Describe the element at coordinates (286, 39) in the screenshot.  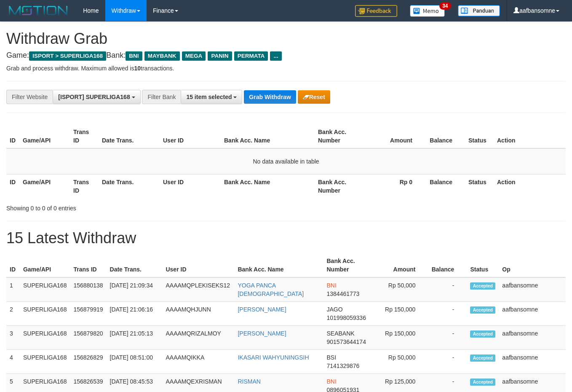
I see `h1: Withdraw Grab` at that location.